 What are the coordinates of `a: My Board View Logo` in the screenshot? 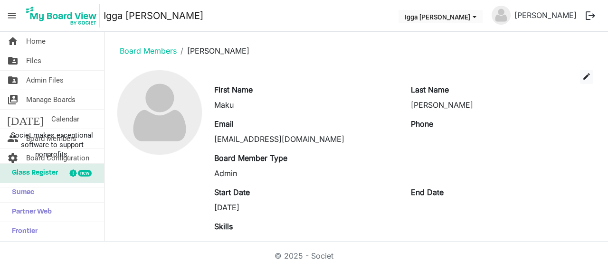 It's located at (63, 16).